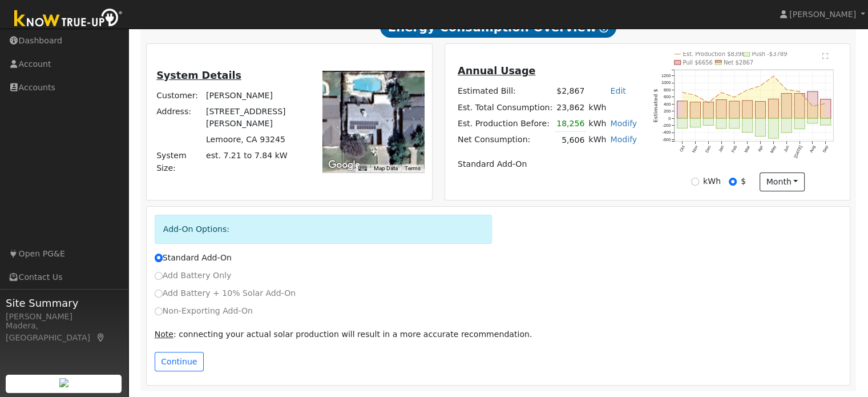 The image size is (868, 397). I want to click on text: Oct, so click(682, 148).